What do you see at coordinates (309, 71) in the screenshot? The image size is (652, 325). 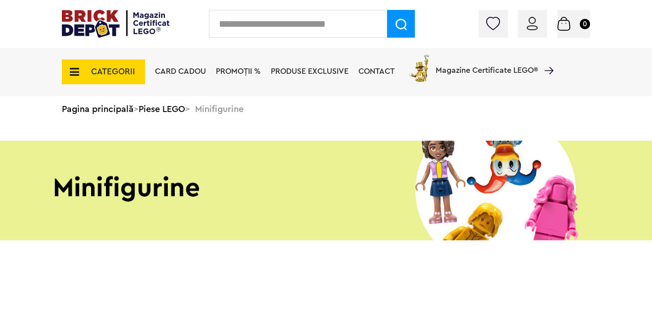 I see `a: Produse exclusive` at bounding box center [309, 71].